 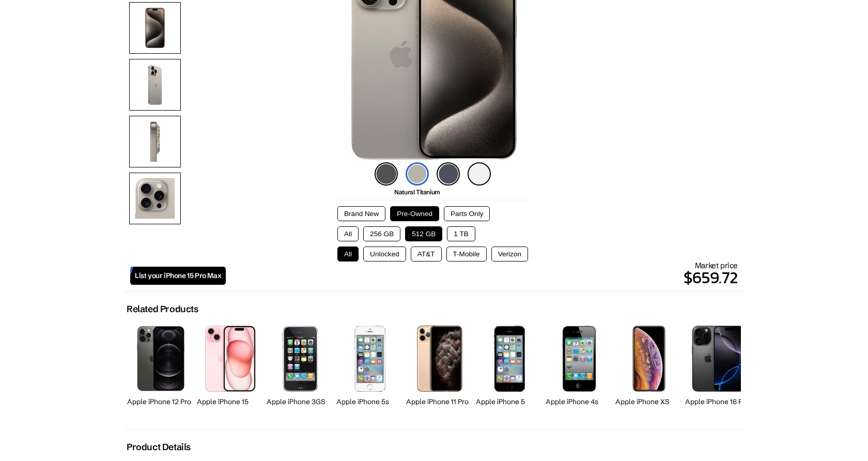 What do you see at coordinates (718, 358) in the screenshot?
I see `img: iPhone 16 Pro` at bounding box center [718, 358].